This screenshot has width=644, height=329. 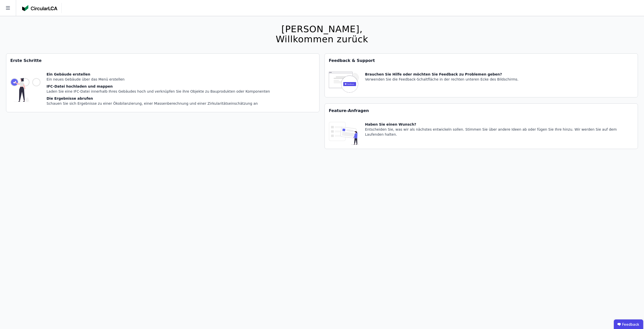 What do you see at coordinates (163, 61) in the screenshot?
I see `div: Erste Schritte` at bounding box center [163, 61].